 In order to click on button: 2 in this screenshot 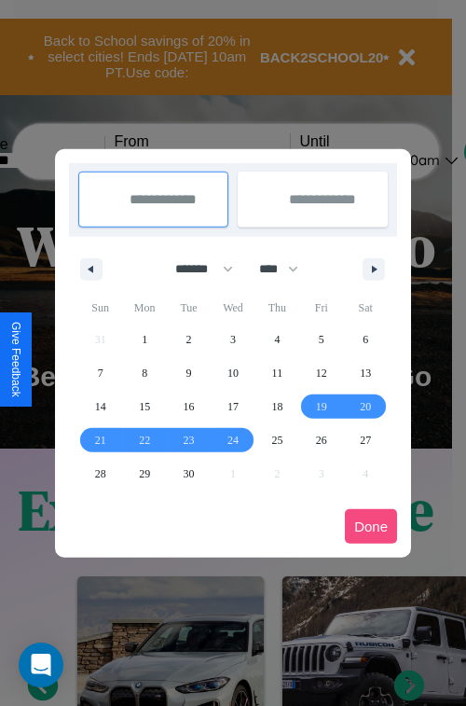, I will do `click(188, 340)`.